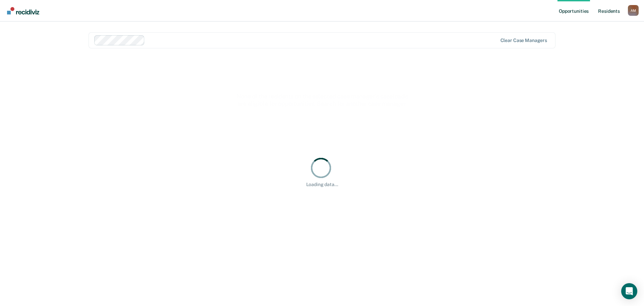  Describe the element at coordinates (629, 291) in the screenshot. I see `div: Open Intercom Messenger` at that location.